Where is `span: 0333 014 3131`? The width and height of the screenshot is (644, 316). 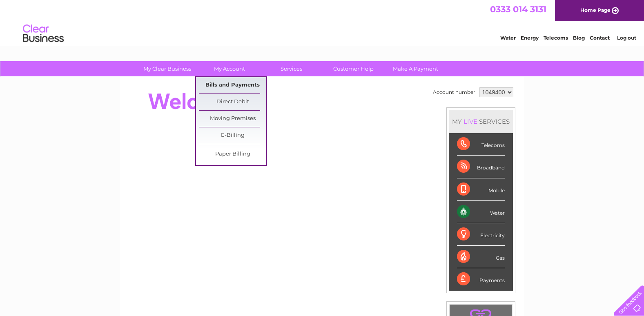
span: 0333 014 3131 is located at coordinates (518, 9).